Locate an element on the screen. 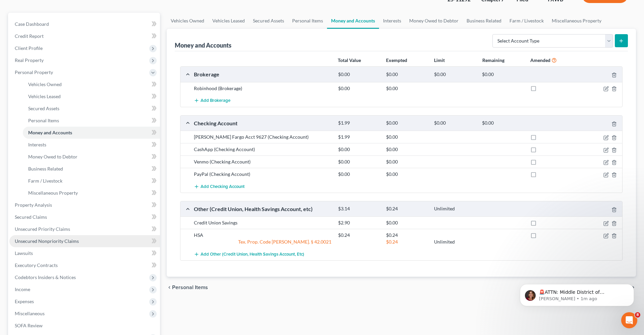  span: Secured Assets is located at coordinates (44, 109).